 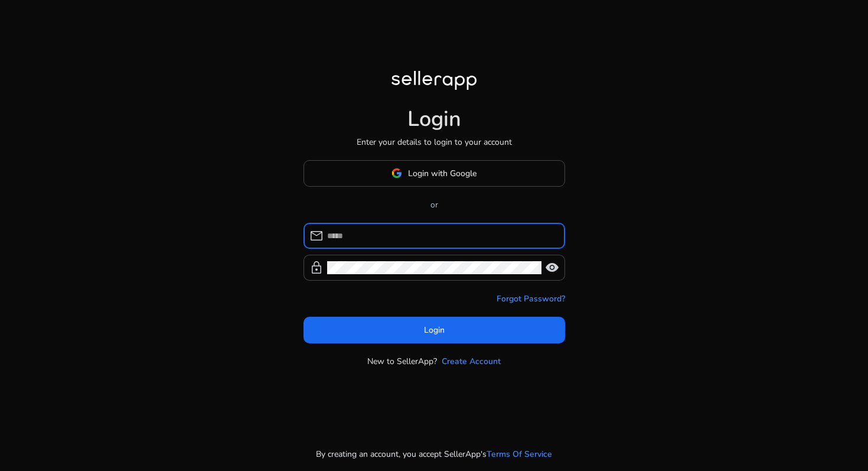 What do you see at coordinates (442, 173) in the screenshot?
I see `span: Login with Google` at bounding box center [442, 173].